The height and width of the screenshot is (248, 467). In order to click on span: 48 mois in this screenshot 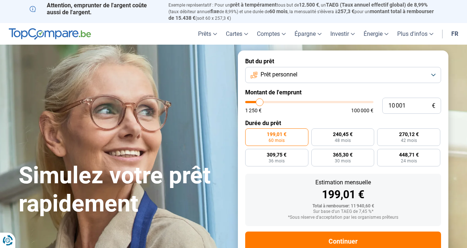, I will do `click(343, 140)`.